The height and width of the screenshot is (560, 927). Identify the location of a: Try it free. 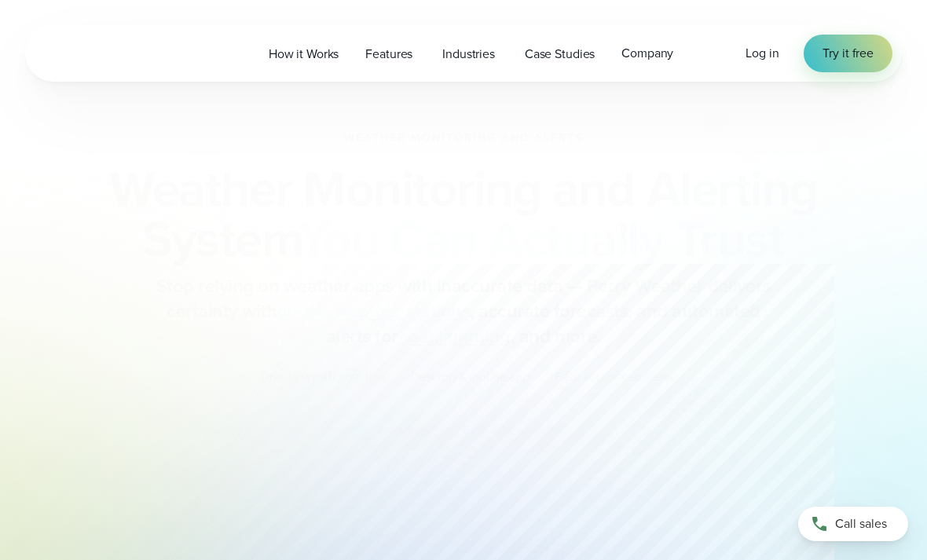
(848, 53).